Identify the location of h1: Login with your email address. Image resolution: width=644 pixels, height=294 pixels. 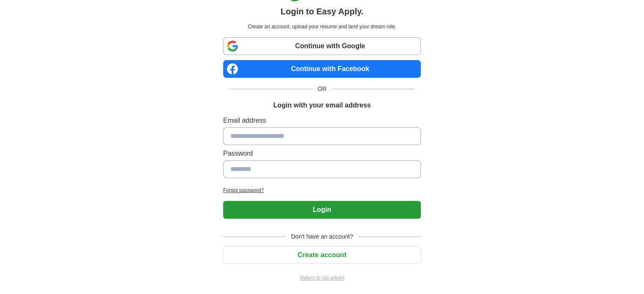
(322, 105).